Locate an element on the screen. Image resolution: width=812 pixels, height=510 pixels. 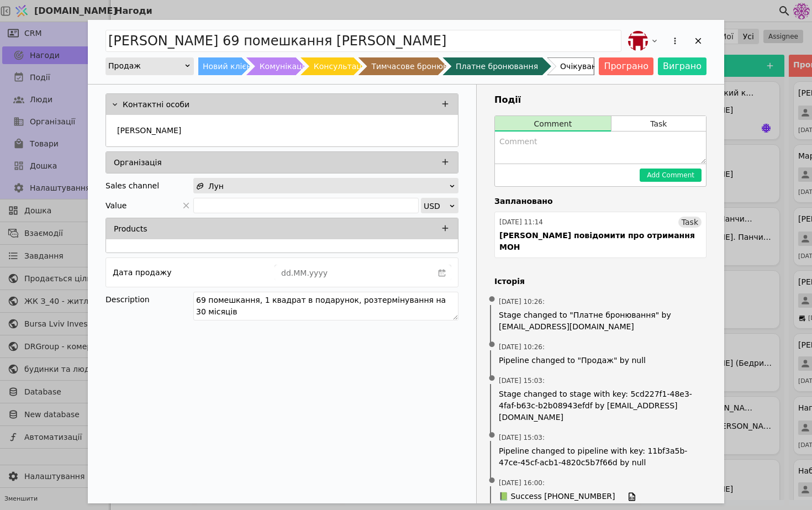
div: Комунікація is located at coordinates (284, 66).